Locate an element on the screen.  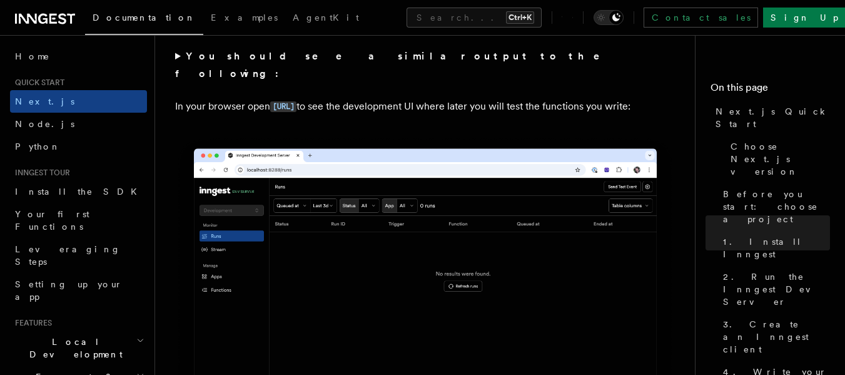
a: Leveraging Steps is located at coordinates (78, 255).